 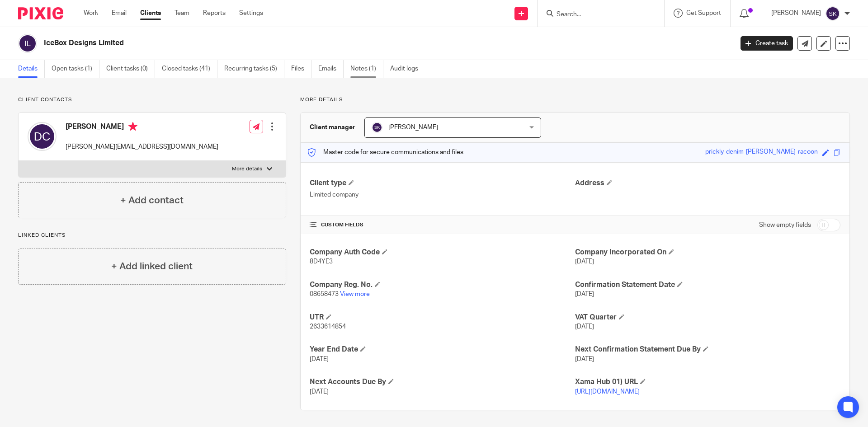 I want to click on h4: + Add linked client, so click(x=152, y=266).